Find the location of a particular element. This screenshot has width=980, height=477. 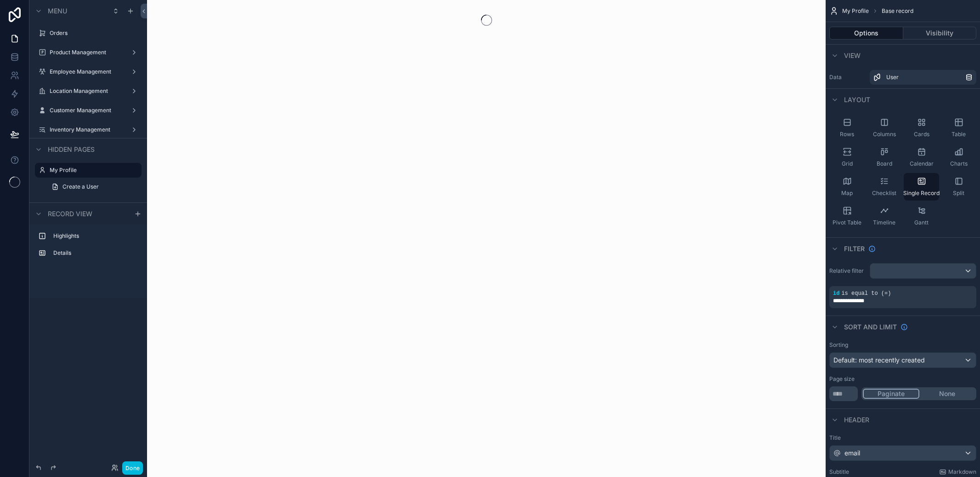

span: Cards is located at coordinates (922, 135).